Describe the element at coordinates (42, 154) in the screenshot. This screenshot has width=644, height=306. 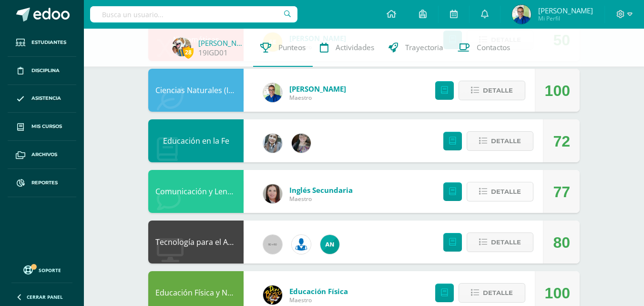
I see `a: Archivos` at that location.